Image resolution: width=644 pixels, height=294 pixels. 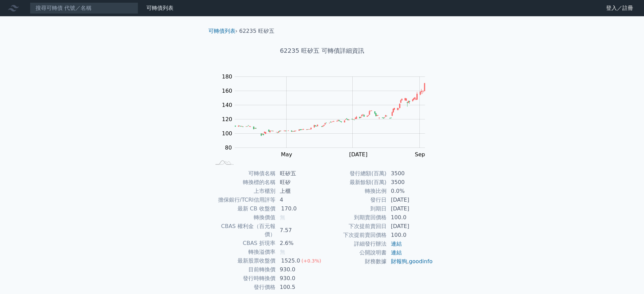 I want to click on td: 4, so click(x=299, y=200).